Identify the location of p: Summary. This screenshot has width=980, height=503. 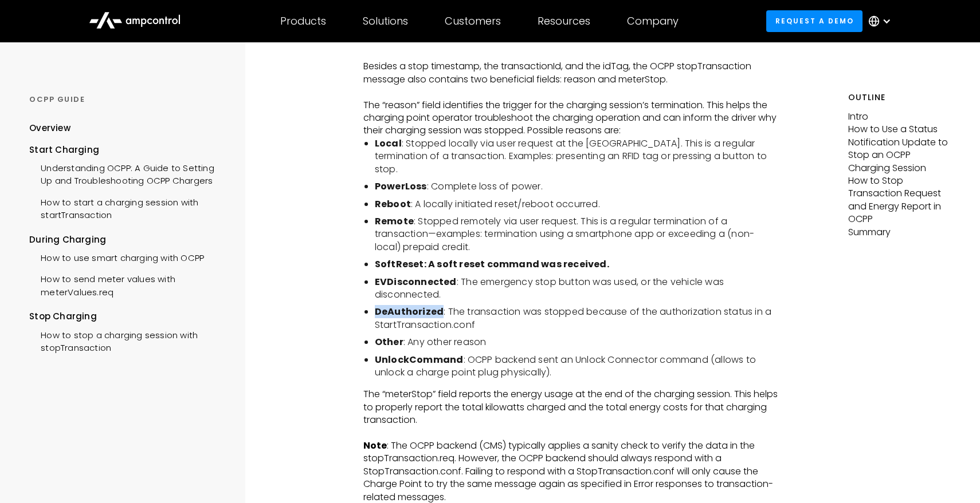
(899, 233).